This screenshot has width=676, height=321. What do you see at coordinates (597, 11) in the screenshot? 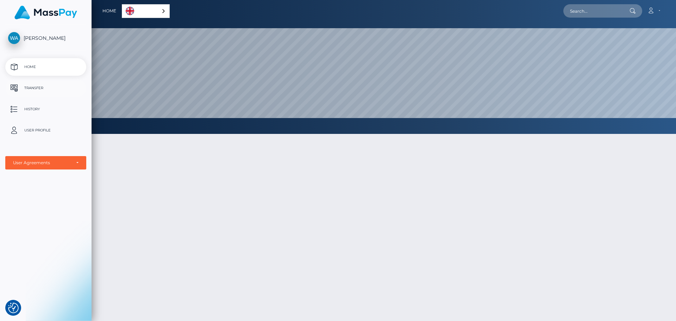
I see `input: Search...` at bounding box center [597, 11].